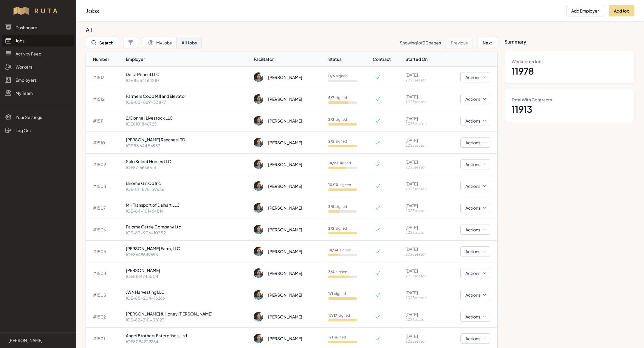 This screenshot has width=644, height=348. Describe the element at coordinates (187, 211) in the screenshot. I see `p: IOE-84-101-64814` at that location.